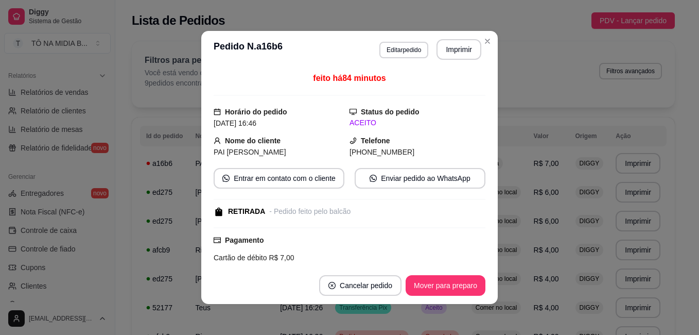 The height and width of the screenshot is (335, 699). I want to click on span: calendar, so click(217, 112).